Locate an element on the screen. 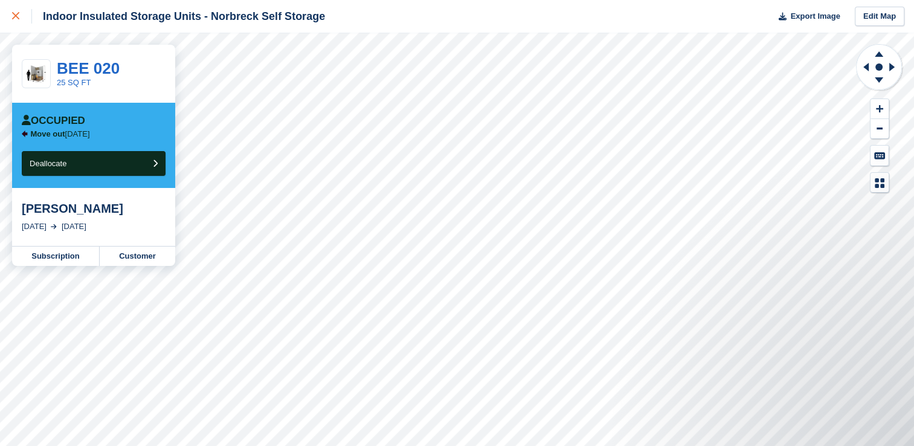 The image size is (914, 446). img: arrow-right-light-icn-cde0832a797a2874e46488d9cf13f60e5c3a73dbe684e267c42b8395dfbc2abf.svg is located at coordinates (54, 227).